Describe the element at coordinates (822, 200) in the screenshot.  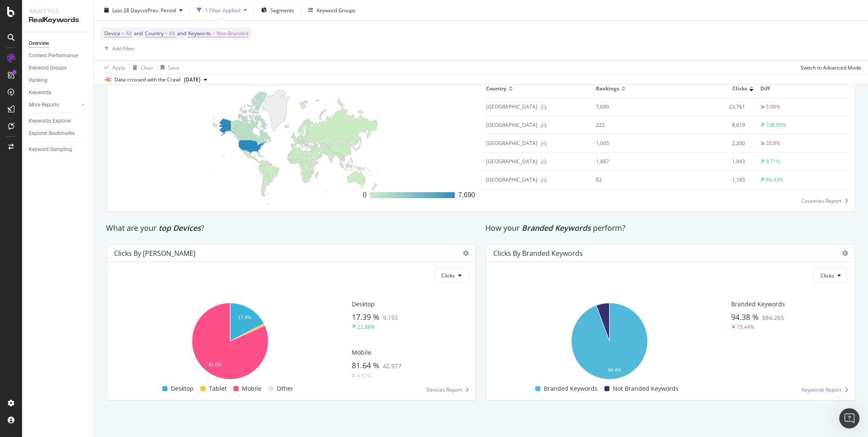
I see `span: Countries Report` at that location.